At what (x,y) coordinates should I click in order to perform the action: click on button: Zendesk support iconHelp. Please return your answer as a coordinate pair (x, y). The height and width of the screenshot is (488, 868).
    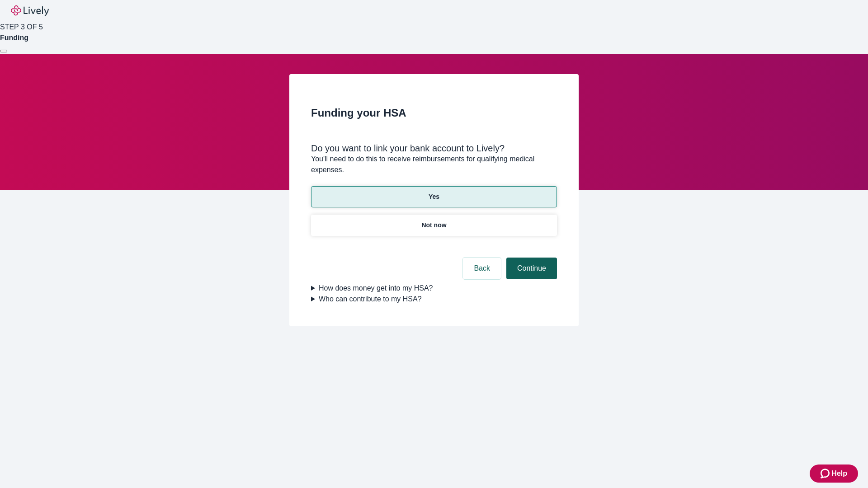
    Looking at the image, I should click on (834, 473).